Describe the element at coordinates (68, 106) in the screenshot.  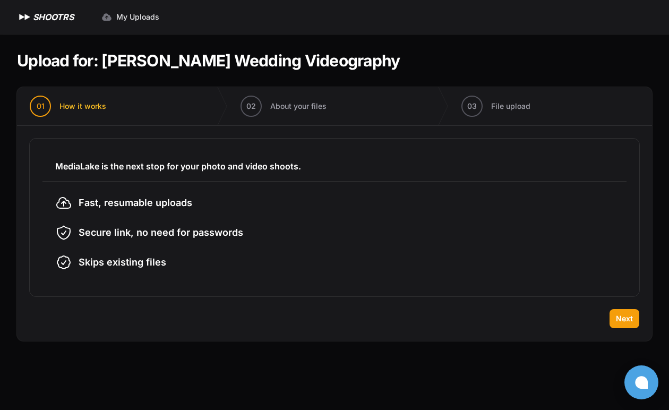
I see `button: 01 How it works` at that location.